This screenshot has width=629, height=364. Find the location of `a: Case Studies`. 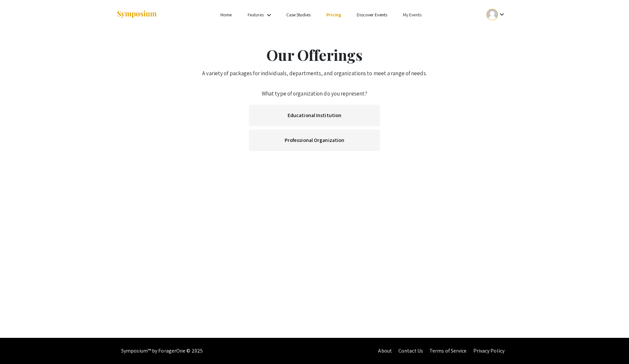

a: Case Studies is located at coordinates (299, 15).